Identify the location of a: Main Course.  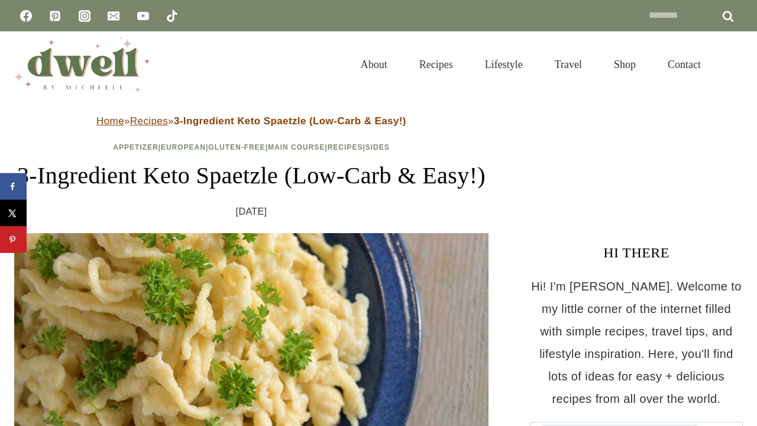
(296, 147).